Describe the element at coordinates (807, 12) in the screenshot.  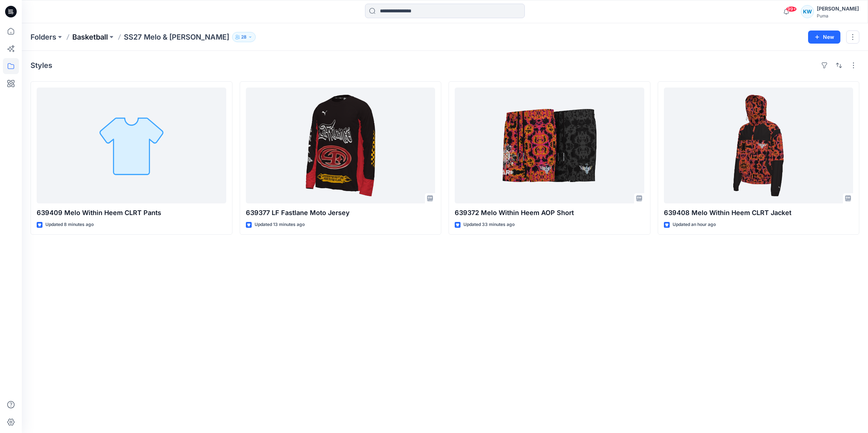
I see `div: KW` at that location.